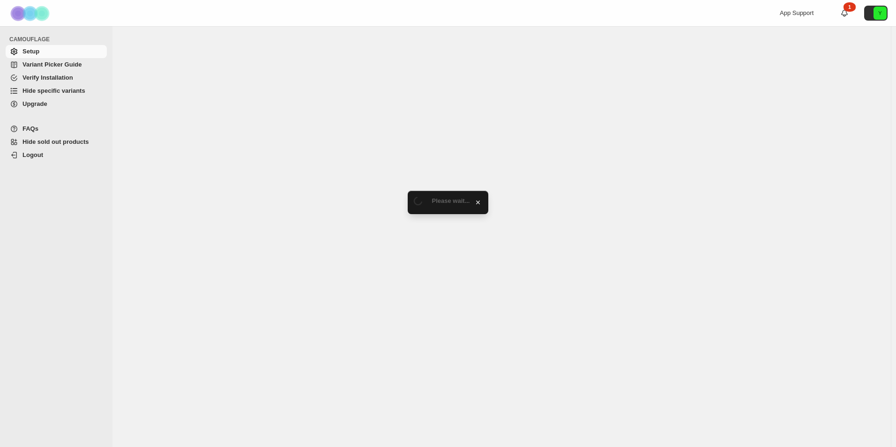 This screenshot has height=447, width=896. I want to click on span: Verify Installation, so click(48, 77).